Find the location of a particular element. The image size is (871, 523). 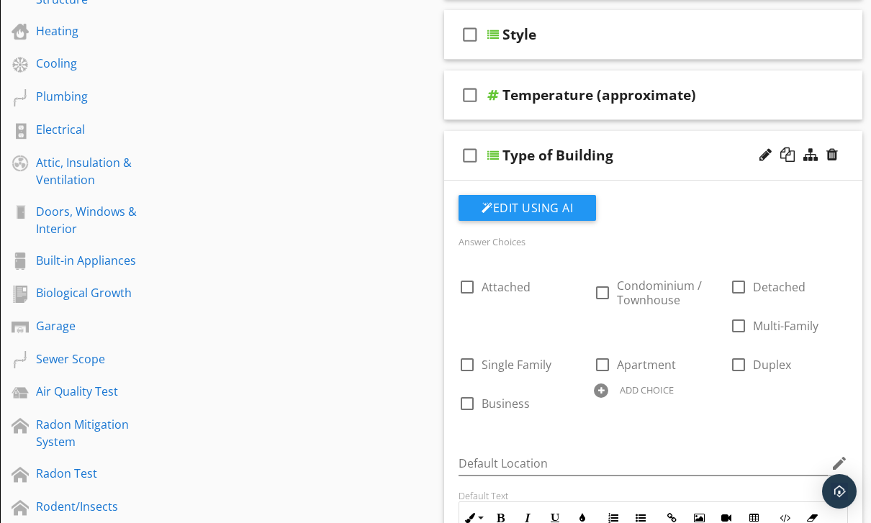

span: Apartment is located at coordinates (646, 365).